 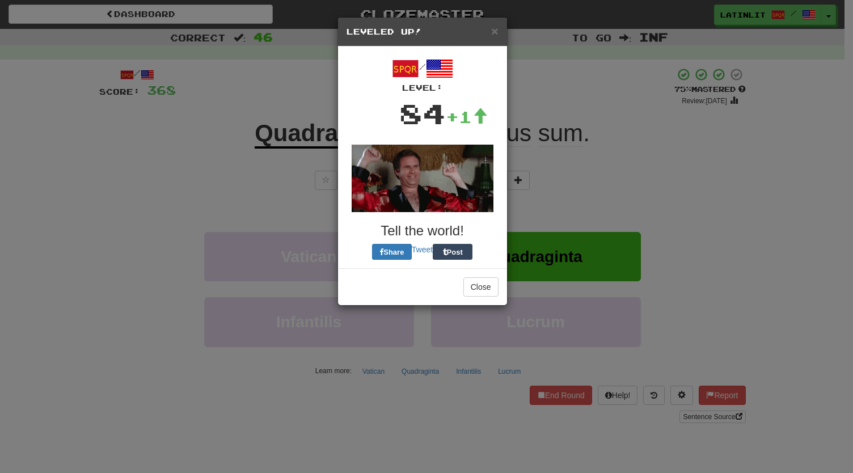 What do you see at coordinates (423, 231) in the screenshot?
I see `h3: Tell the world!` at bounding box center [423, 231].